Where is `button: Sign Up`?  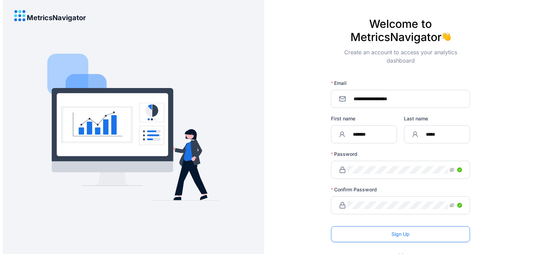
button: Sign Up is located at coordinates (401, 234).